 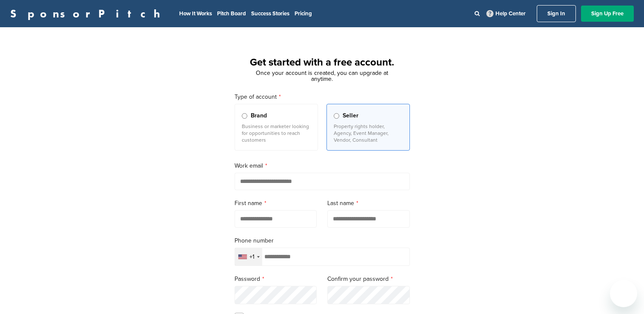 What do you see at coordinates (506, 14) in the screenshot?
I see `a: Help Center` at bounding box center [506, 14].